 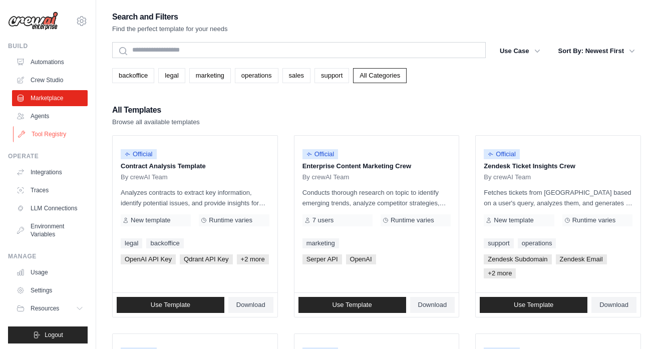 What do you see at coordinates (323, 220) in the screenshot?
I see `span: 7 users` at bounding box center [323, 220].